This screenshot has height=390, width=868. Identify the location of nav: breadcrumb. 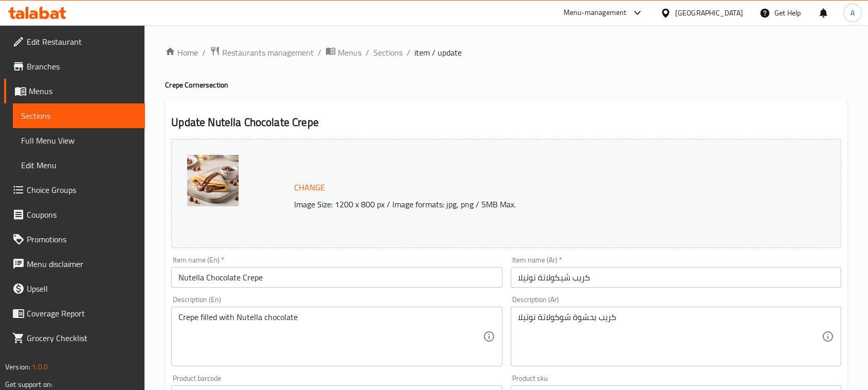
(506, 52).